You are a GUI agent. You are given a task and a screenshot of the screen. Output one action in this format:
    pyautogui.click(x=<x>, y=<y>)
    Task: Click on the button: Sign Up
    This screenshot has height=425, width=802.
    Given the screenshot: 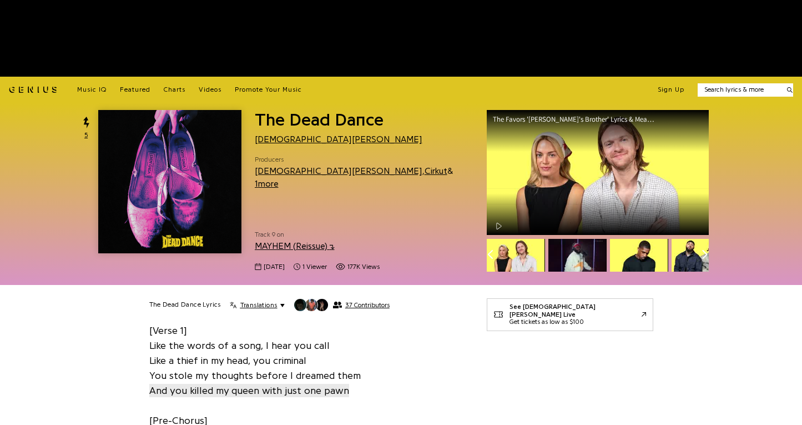 What is the action you would take?
    pyautogui.click(x=671, y=90)
    